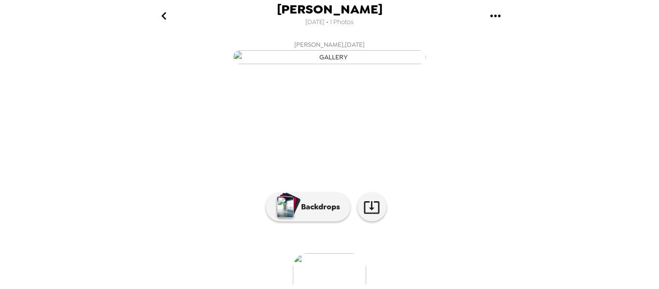 The width and height of the screenshot is (659, 289). What do you see at coordinates (318, 207) in the screenshot?
I see `p: Backdrops` at bounding box center [318, 207].